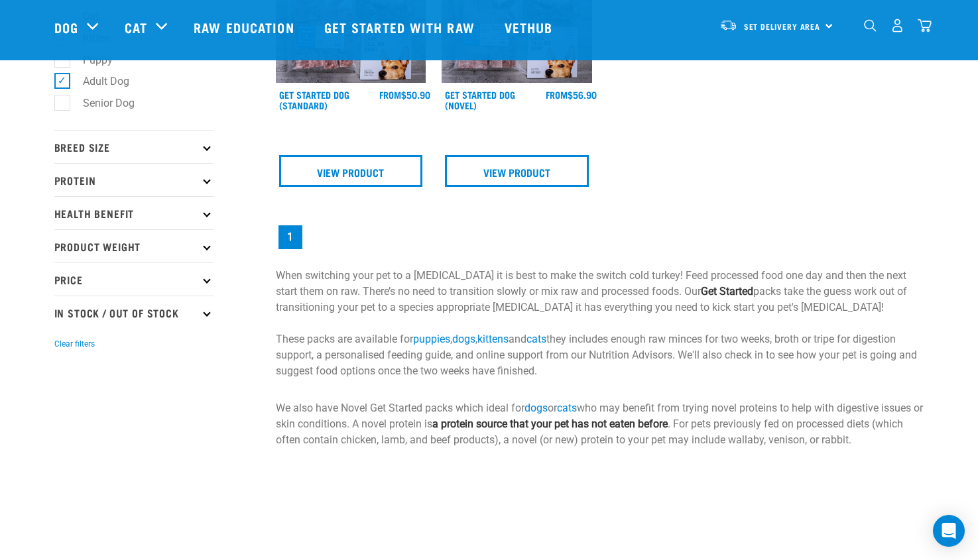 The image size is (978, 560). I want to click on p: We also have Novel Get Started packs which ideal for or who may benefit from trying novel protein..., so click(600, 424).